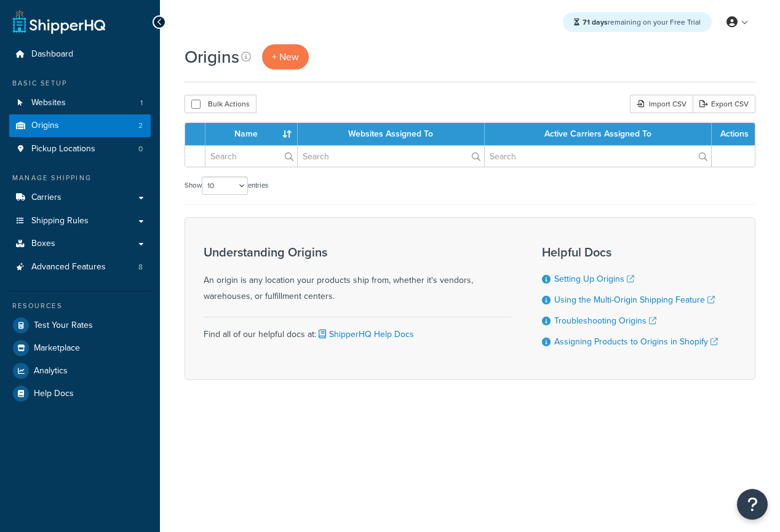 The image size is (780, 532). I want to click on a: Advanced Features 8, so click(80, 267).